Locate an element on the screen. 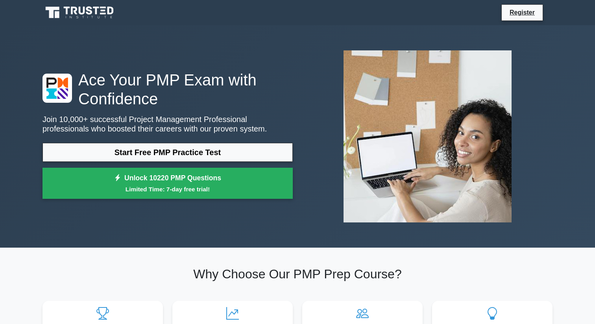  a: Start Free PMP Practice Test is located at coordinates (168, 152).